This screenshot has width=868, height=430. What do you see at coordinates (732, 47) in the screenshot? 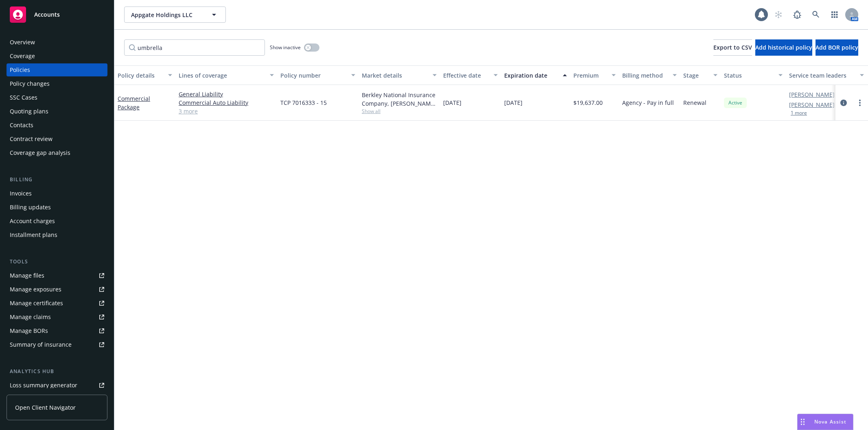
I see `span: Export to CSV` at bounding box center [732, 47].